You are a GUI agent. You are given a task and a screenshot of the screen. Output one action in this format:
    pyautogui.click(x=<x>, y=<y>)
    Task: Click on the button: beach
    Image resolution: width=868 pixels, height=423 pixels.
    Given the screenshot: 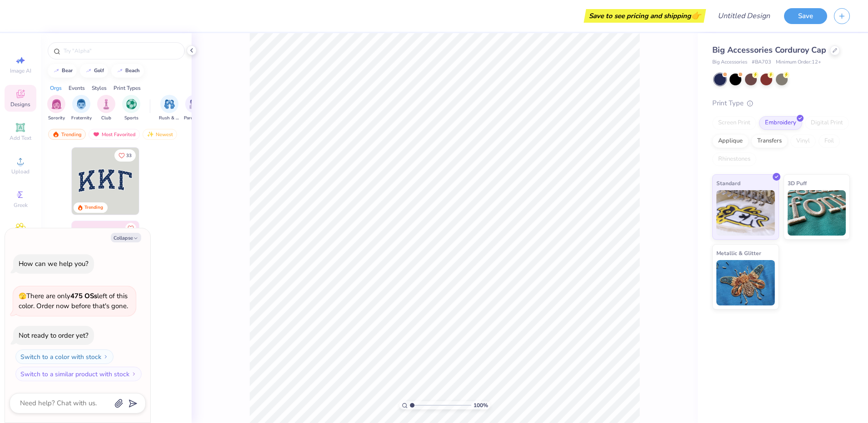 What is the action you would take?
    pyautogui.click(x=128, y=71)
    